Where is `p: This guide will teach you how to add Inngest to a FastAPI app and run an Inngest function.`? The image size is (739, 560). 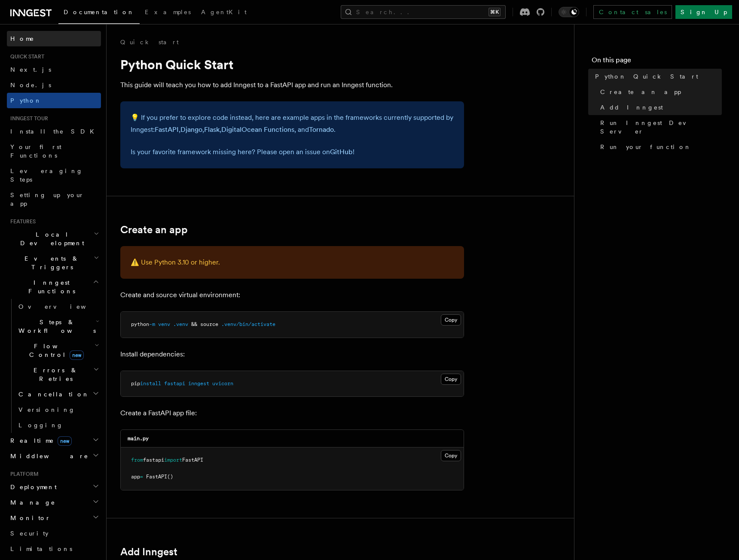
p: This guide will teach you how to add Inngest to a FastAPI app and run an Inngest function. is located at coordinates (292, 85).